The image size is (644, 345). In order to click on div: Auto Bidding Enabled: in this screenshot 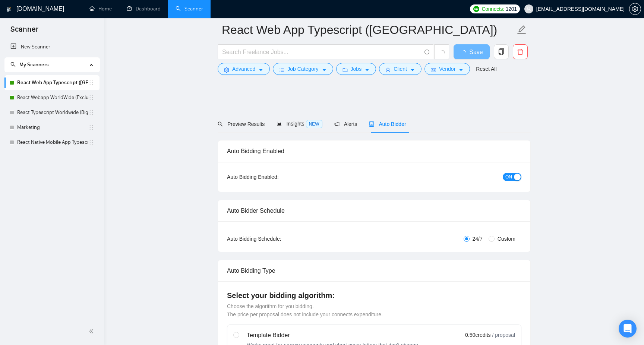, I will do `click(276, 177)`.